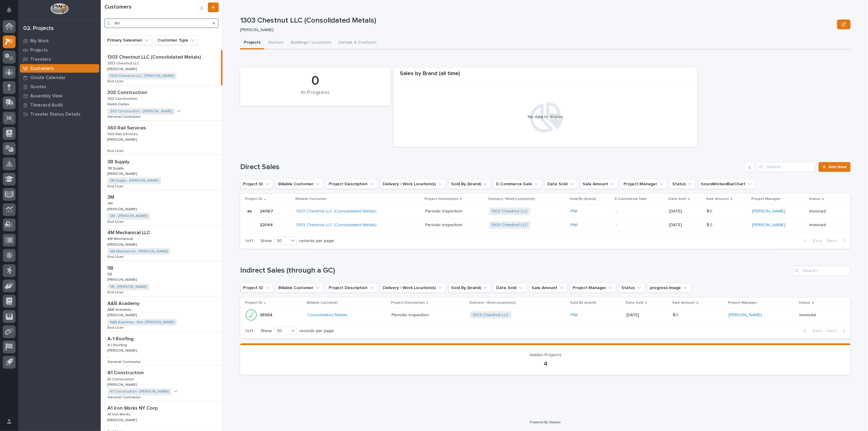 The width and height of the screenshot is (868, 431). Describe the element at coordinates (545, 422) in the screenshot. I see `a: Powered By Stacker` at that location.